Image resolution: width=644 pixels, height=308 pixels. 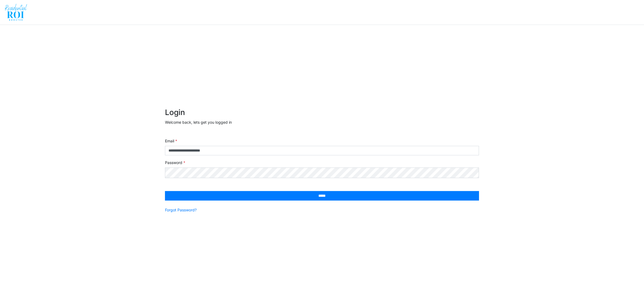 I want to click on a: Forgot Password?, so click(x=180, y=210).